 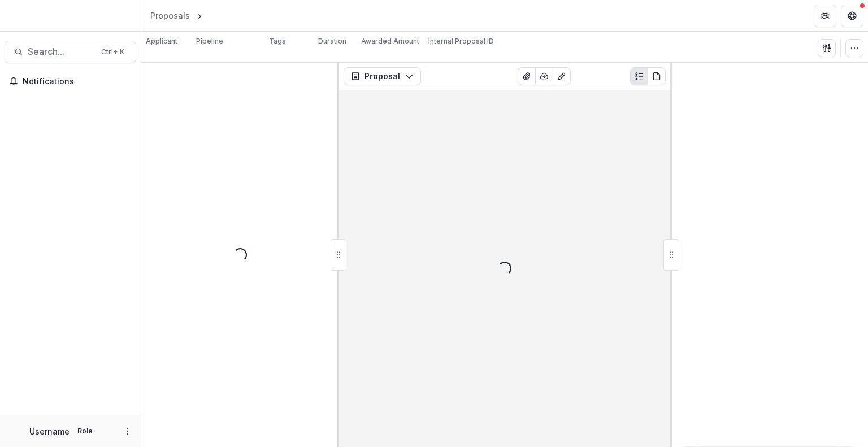 What do you see at coordinates (127, 431) in the screenshot?
I see `button: More` at bounding box center [127, 431].